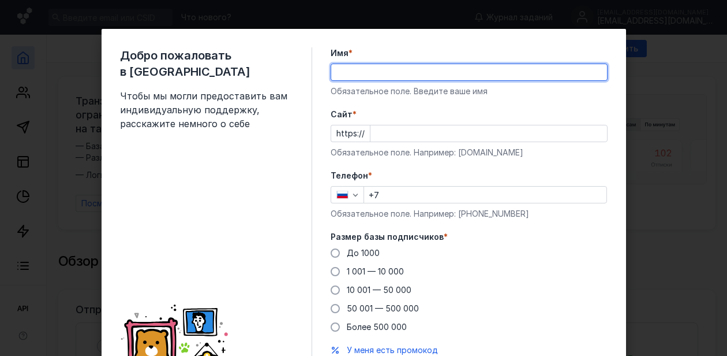  Describe the element at coordinates (342, 114) in the screenshot. I see `span: Cайт` at that location.